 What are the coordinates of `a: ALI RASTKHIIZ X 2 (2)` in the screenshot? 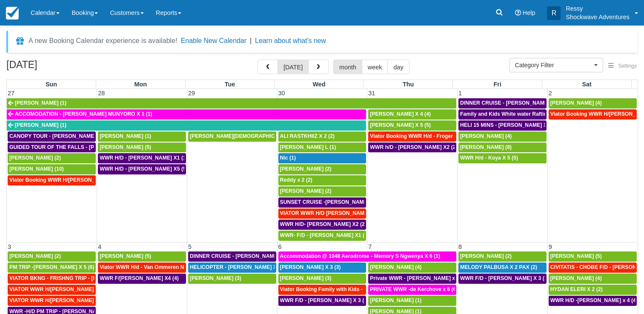 It's located at (322, 137).